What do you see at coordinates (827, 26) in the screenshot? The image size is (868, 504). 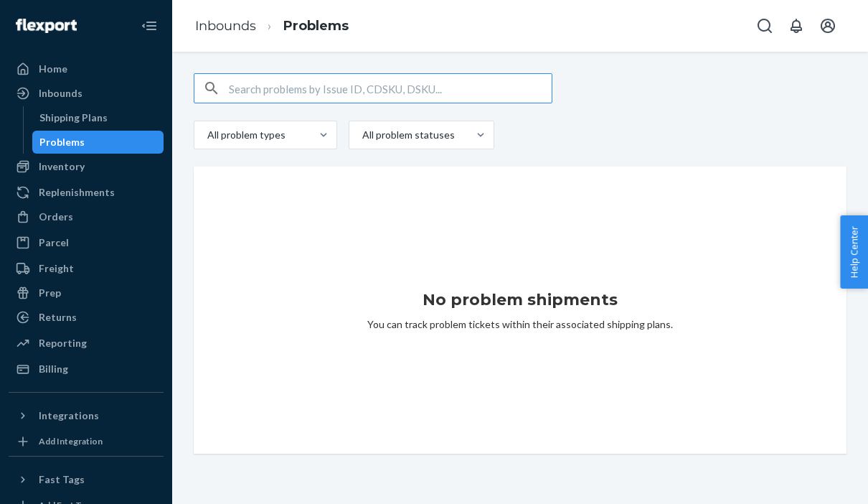 I see `button: Open account menu` at bounding box center [827, 26].